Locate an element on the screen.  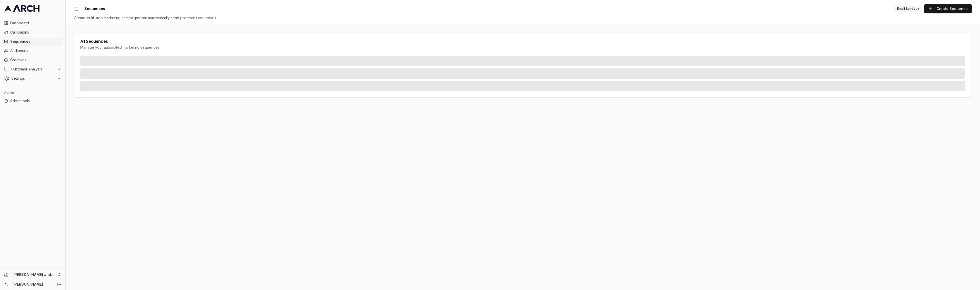
a: Creatives is located at coordinates (33, 60).